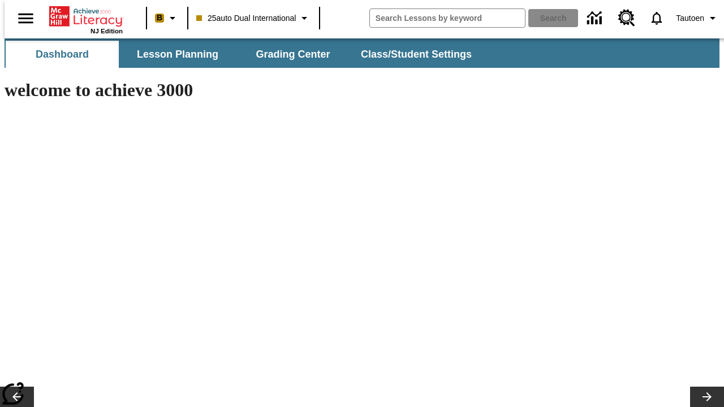  What do you see at coordinates (177, 54) in the screenshot?
I see `button: Lesson Planning` at bounding box center [177, 54].